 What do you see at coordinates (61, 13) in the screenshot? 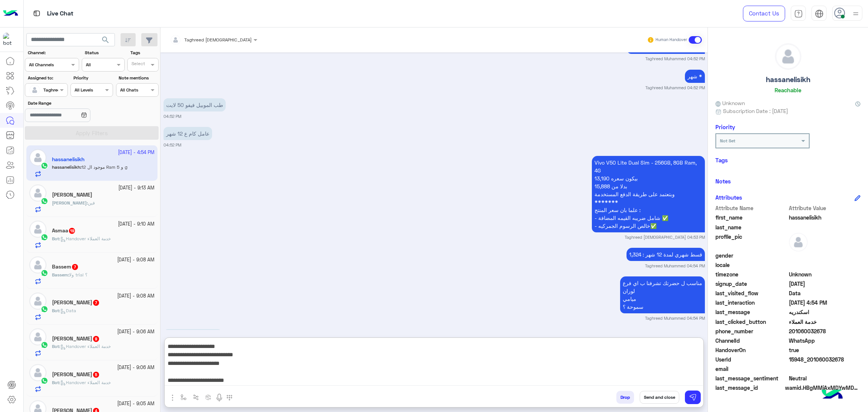
I see `p: Live Chat` at bounding box center [61, 13].